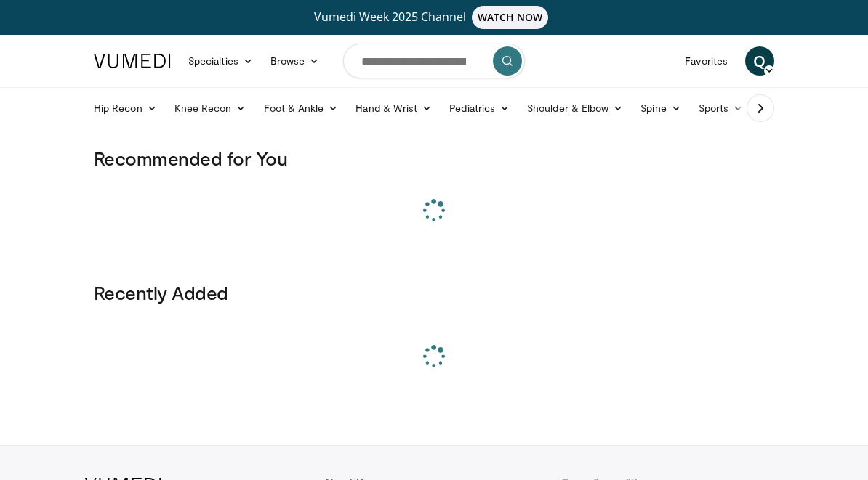 The height and width of the screenshot is (480, 868). Describe the element at coordinates (660, 108) in the screenshot. I see `a: Spine` at that location.